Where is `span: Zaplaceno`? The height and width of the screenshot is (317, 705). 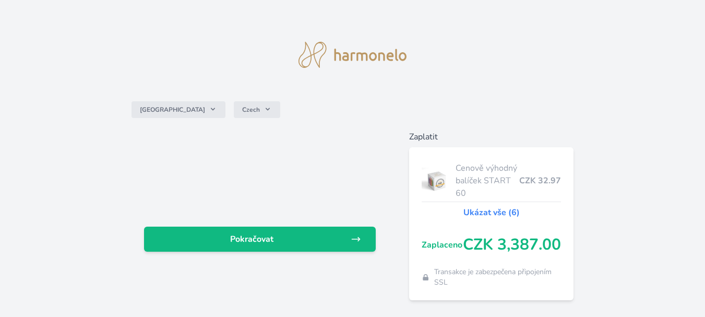
span: Zaplaceno is located at coordinates (442, 245).